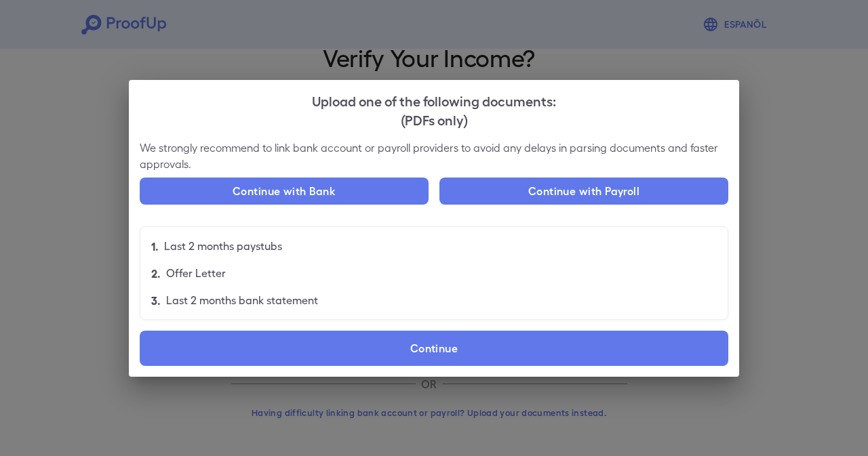 This screenshot has height=456, width=868. Describe the element at coordinates (284, 191) in the screenshot. I see `button: Continue with Bank` at that location.